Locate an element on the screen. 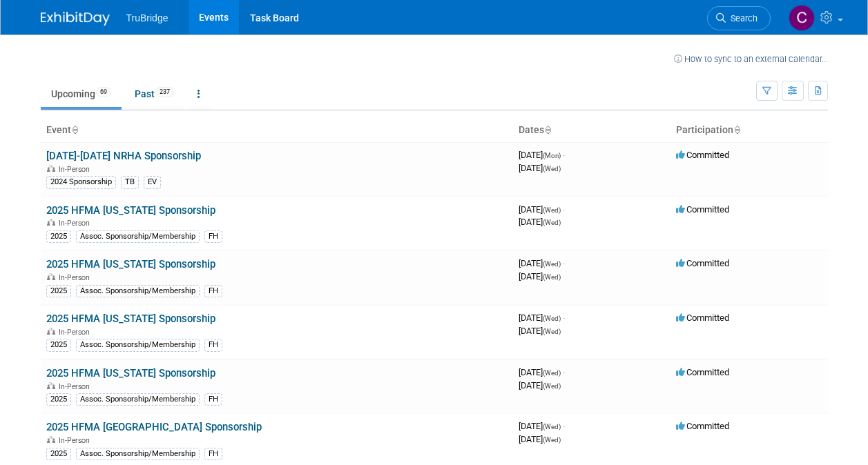  span: Search is located at coordinates (741, 18).